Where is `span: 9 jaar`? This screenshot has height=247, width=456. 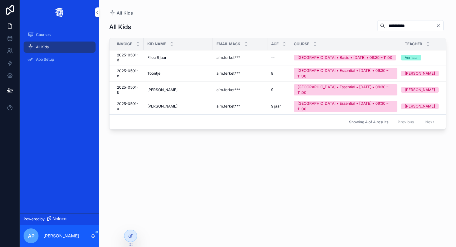 span: 9 jaar is located at coordinates (276, 106).